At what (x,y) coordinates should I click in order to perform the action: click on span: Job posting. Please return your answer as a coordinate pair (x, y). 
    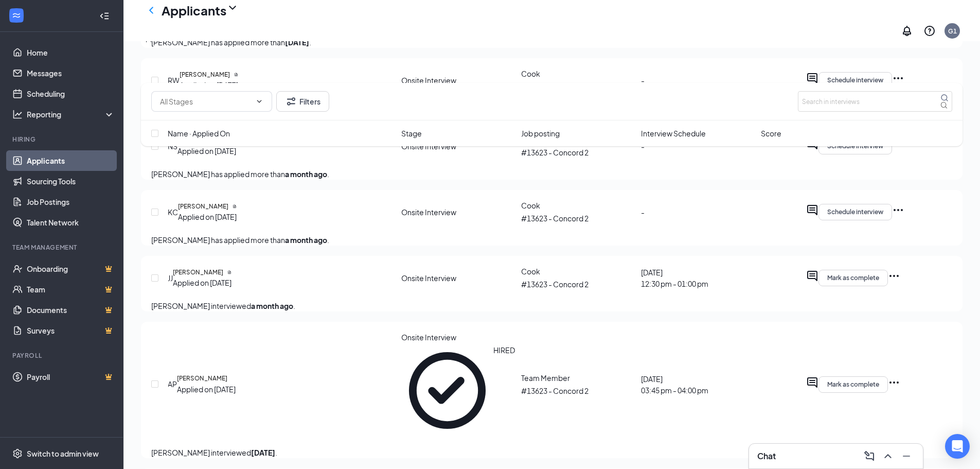
    Looking at the image, I should click on (540, 134).